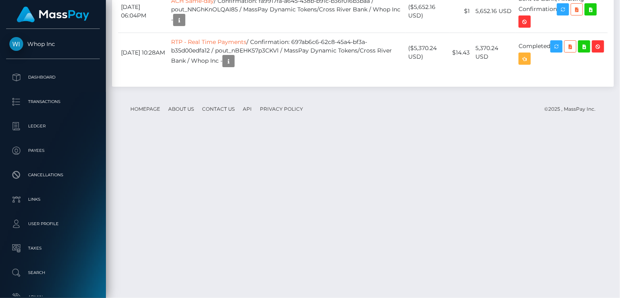  What do you see at coordinates (247, 109) in the screenshot?
I see `a: API` at bounding box center [247, 109].